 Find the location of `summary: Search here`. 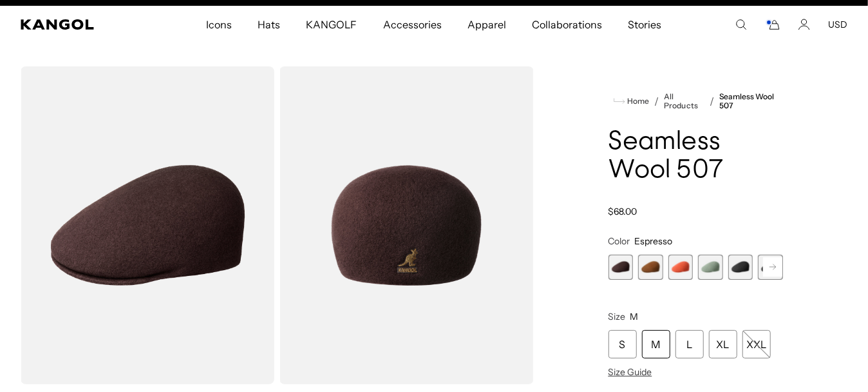

summary: Search here is located at coordinates (741, 24).